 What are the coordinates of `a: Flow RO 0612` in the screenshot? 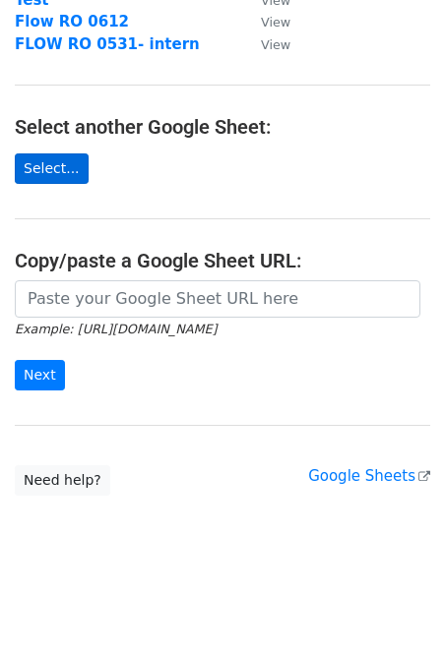 It's located at (72, 22).